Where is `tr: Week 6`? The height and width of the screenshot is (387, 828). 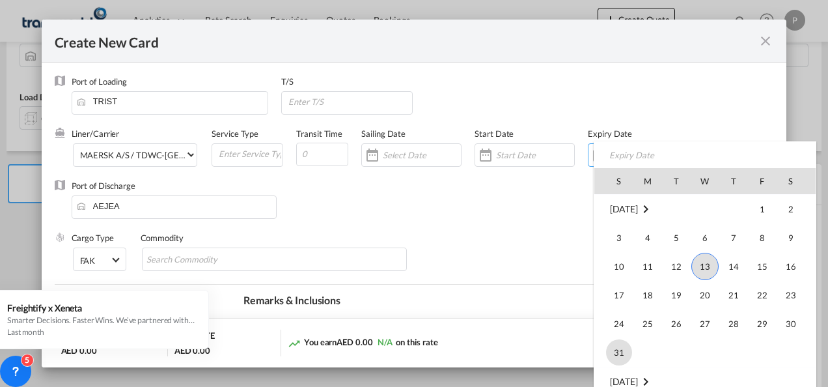
tr: Week 6 is located at coordinates (705, 352).